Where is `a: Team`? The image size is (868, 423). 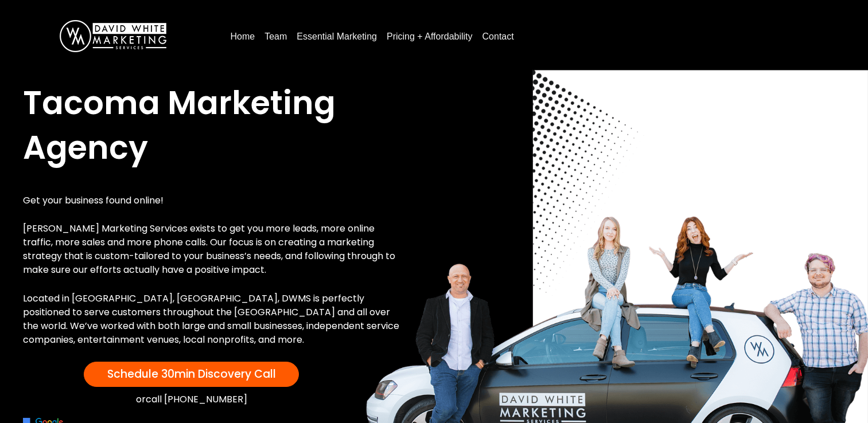 a: Team is located at coordinates (276, 37).